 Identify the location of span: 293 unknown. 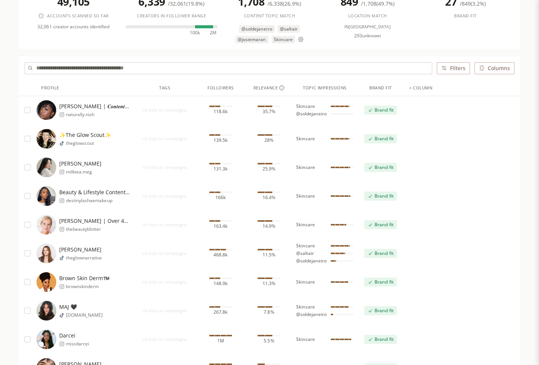
(367, 36).